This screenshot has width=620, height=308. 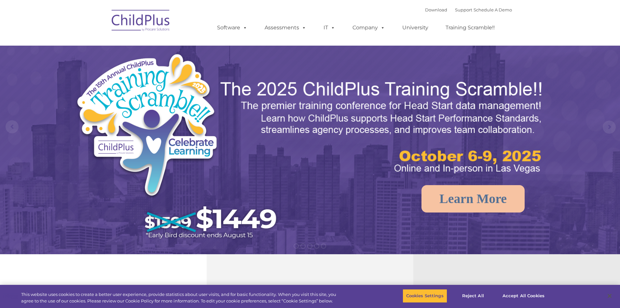 I want to click on a: Schedule A Demo, so click(x=493, y=10).